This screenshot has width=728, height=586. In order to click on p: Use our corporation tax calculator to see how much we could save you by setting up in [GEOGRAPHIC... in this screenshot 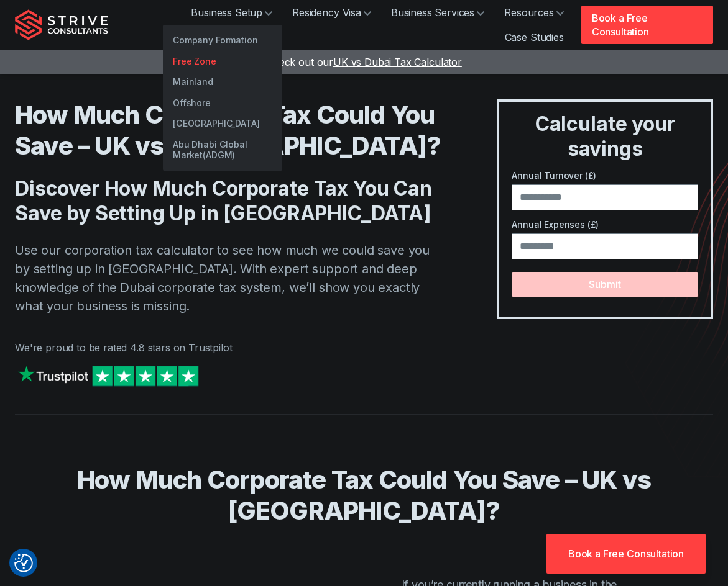, I will do `click(231, 279)`.